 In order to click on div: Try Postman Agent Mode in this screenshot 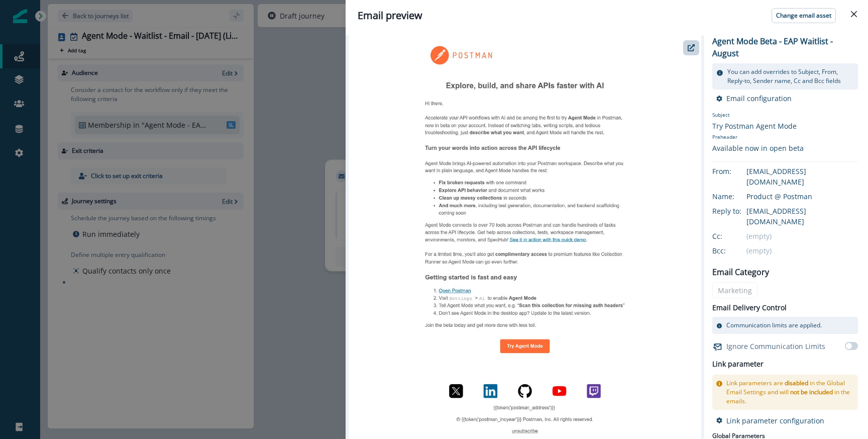, I will do `click(758, 126)`.